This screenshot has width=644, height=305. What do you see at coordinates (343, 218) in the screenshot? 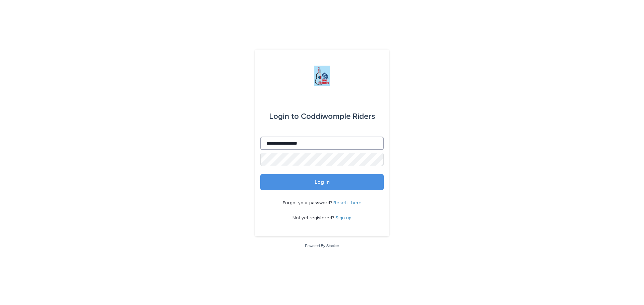
I see `a: Sign up` at bounding box center [343, 218].